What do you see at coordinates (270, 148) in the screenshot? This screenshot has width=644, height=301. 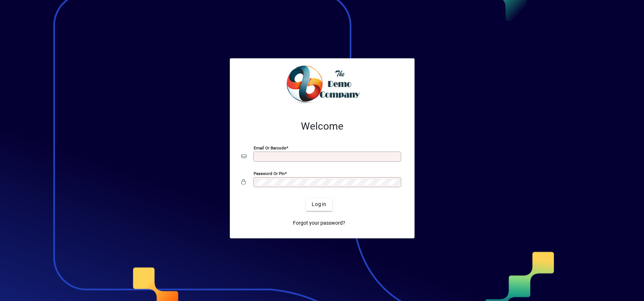 I see `mat-label: Email or Barcode` at bounding box center [270, 148].